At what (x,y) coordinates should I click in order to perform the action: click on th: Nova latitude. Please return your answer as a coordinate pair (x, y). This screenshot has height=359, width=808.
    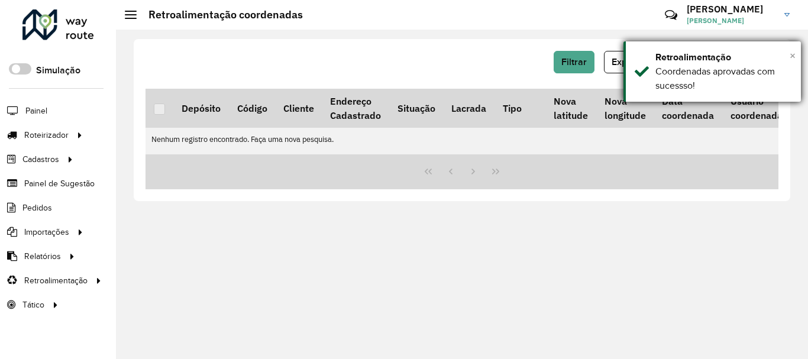
    Looking at the image, I should click on (571, 108).